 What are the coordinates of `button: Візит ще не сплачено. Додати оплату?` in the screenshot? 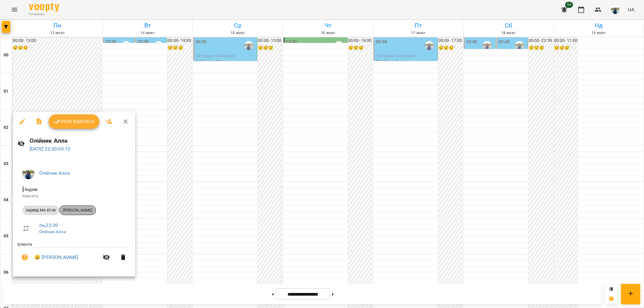 It's located at (25, 257).